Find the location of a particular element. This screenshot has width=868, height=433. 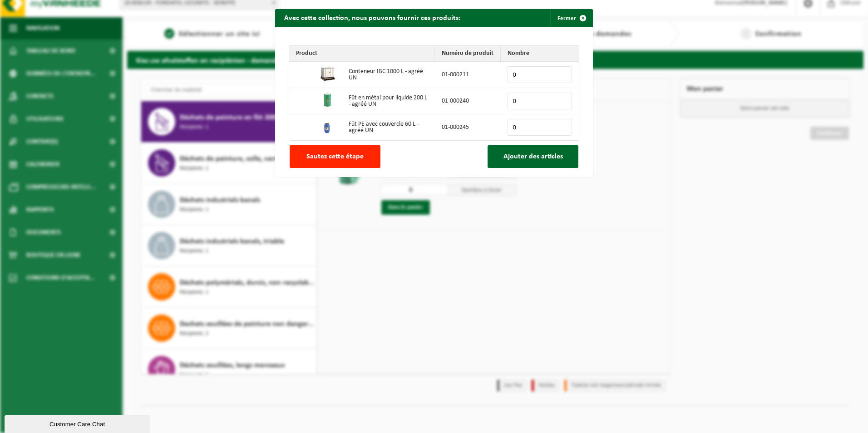

img: 01-000245 is located at coordinates (328, 126).